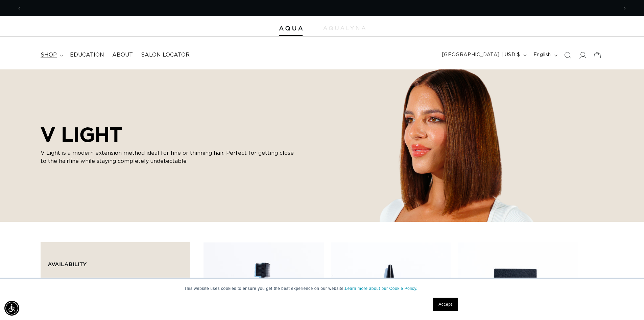  I want to click on img: Aqua Hair Extensions, so click(291, 28).